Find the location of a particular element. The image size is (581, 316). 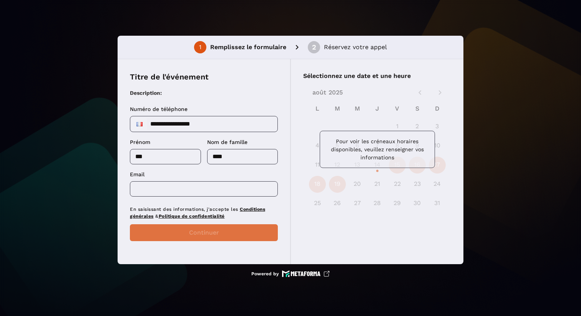

p: Sélectionnez une date et une heure is located at coordinates (377, 76).